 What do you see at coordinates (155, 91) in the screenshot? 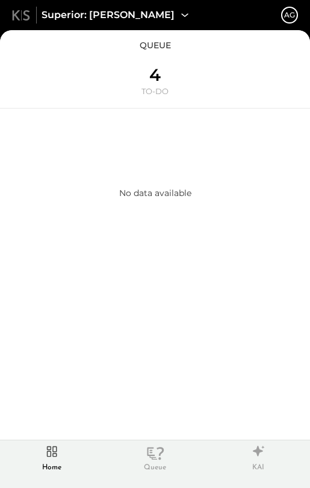
I see `div: TO-DO` at bounding box center [155, 91].